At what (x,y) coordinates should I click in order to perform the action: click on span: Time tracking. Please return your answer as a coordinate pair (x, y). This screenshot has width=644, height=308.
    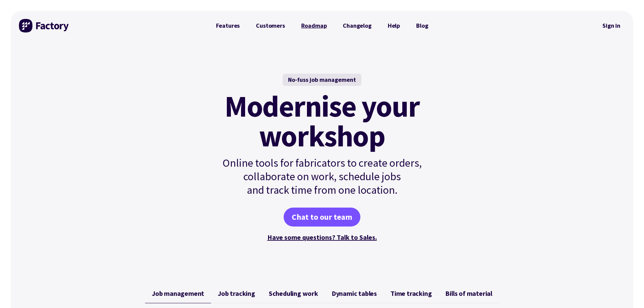
    Looking at the image, I should click on (411, 294).